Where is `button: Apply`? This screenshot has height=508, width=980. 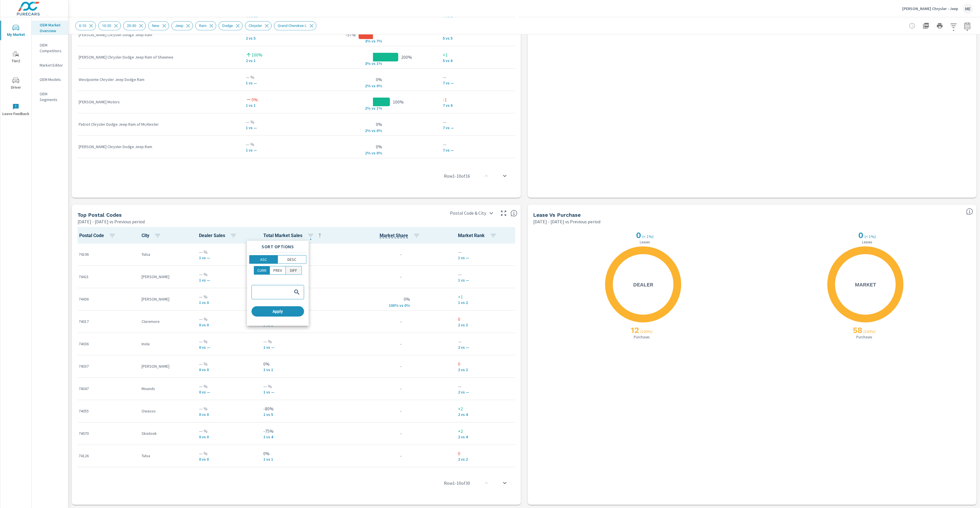 button: Apply is located at coordinates (277, 311).